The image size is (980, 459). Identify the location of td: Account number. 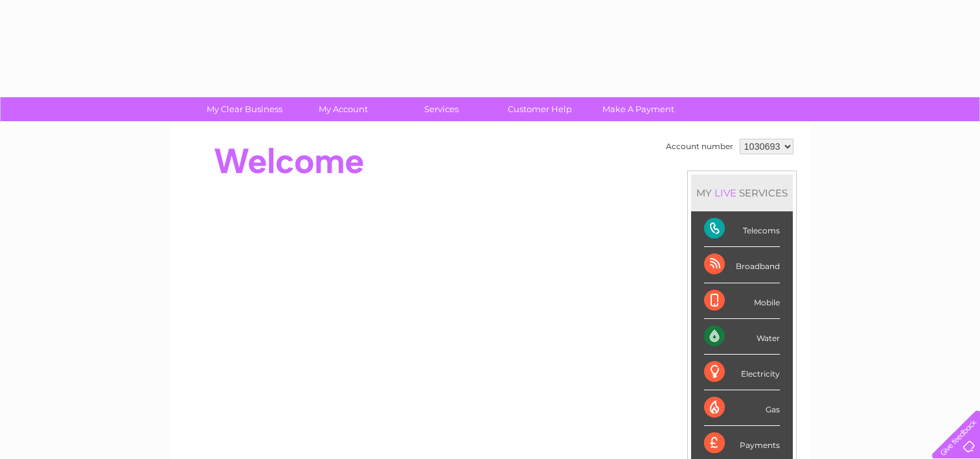
(700, 147).